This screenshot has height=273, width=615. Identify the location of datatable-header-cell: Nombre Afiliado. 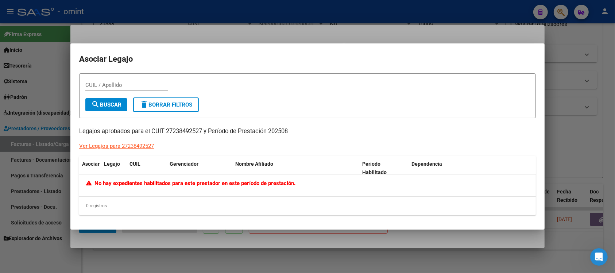
(296, 168).